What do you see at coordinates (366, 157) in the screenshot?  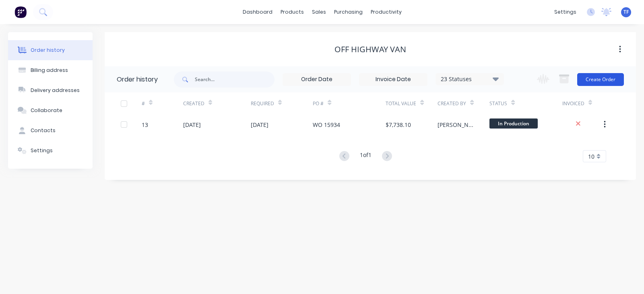 I see `div: 1 of 1` at bounding box center [366, 157].